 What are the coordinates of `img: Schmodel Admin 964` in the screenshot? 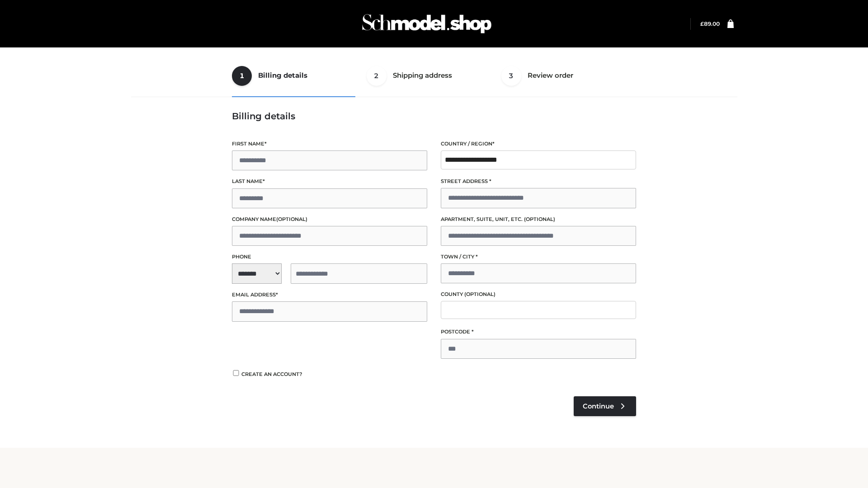 It's located at (427, 23).